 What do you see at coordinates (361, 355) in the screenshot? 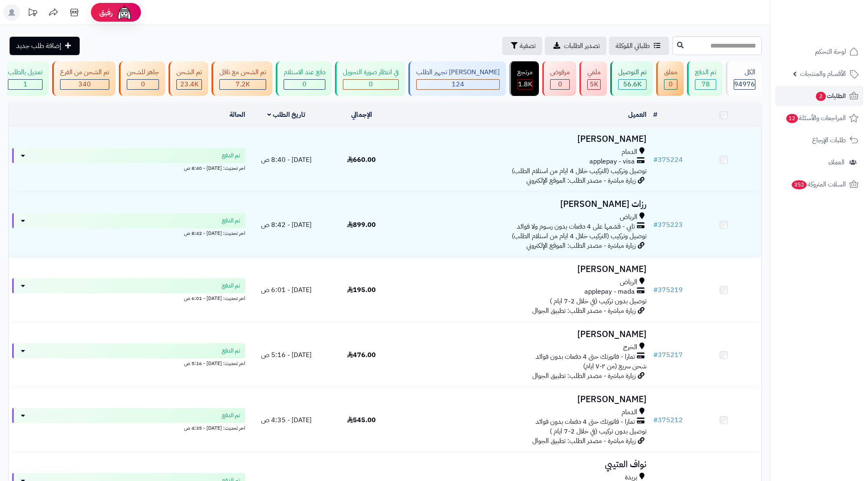
I see `span: 476.00` at bounding box center [361, 355].